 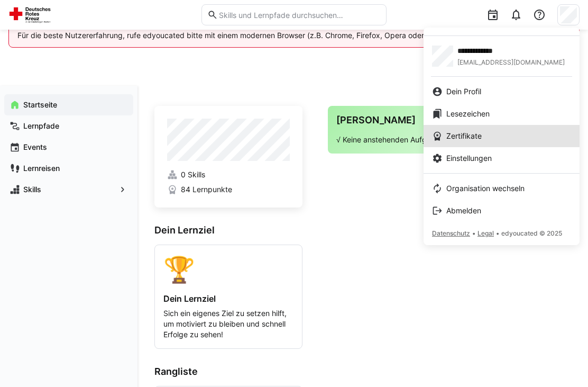 What do you see at coordinates (532, 233) in the screenshot?
I see `span: edyoucated © 2025` at bounding box center [532, 233].